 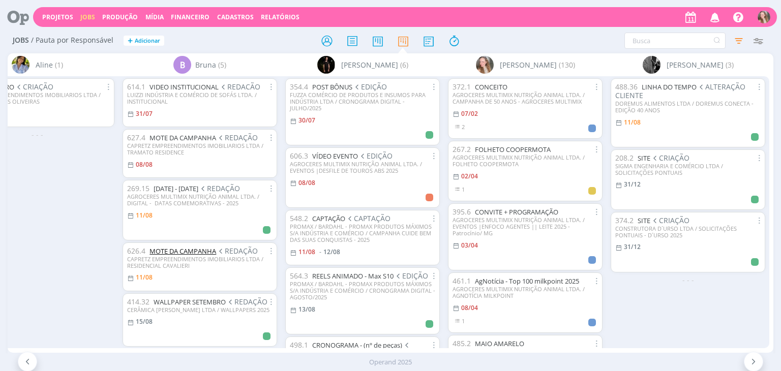 I want to click on span: 11/08, so click(x=144, y=215).